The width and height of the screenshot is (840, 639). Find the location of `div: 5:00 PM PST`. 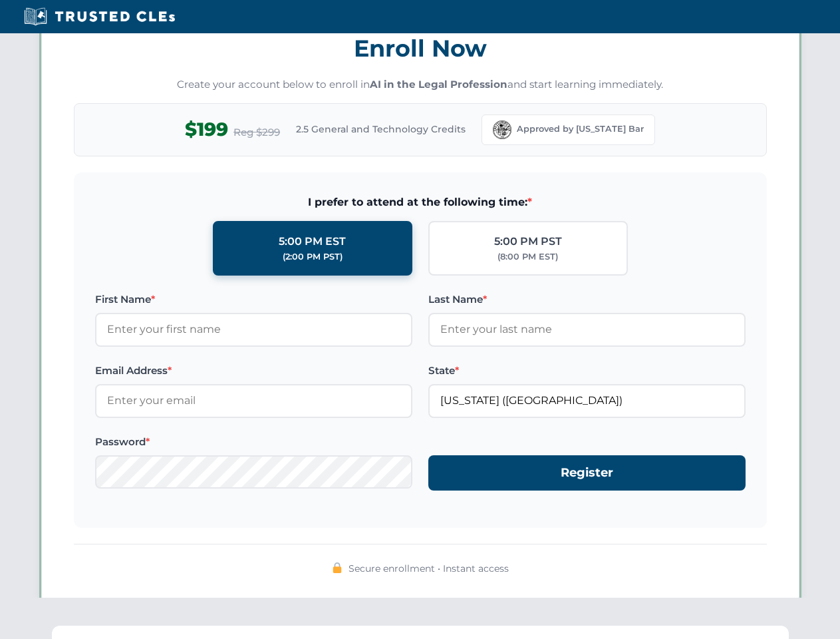

div: 5:00 PM PST is located at coordinates (528, 242).